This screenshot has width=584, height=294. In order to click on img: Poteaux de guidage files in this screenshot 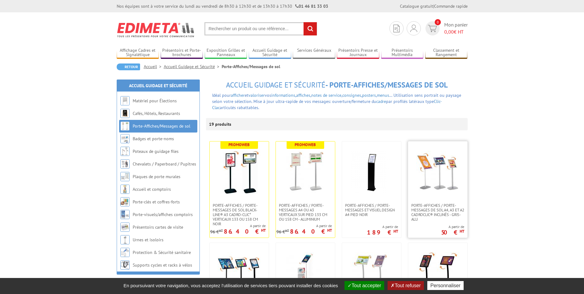, I will do `click(125, 151)`.